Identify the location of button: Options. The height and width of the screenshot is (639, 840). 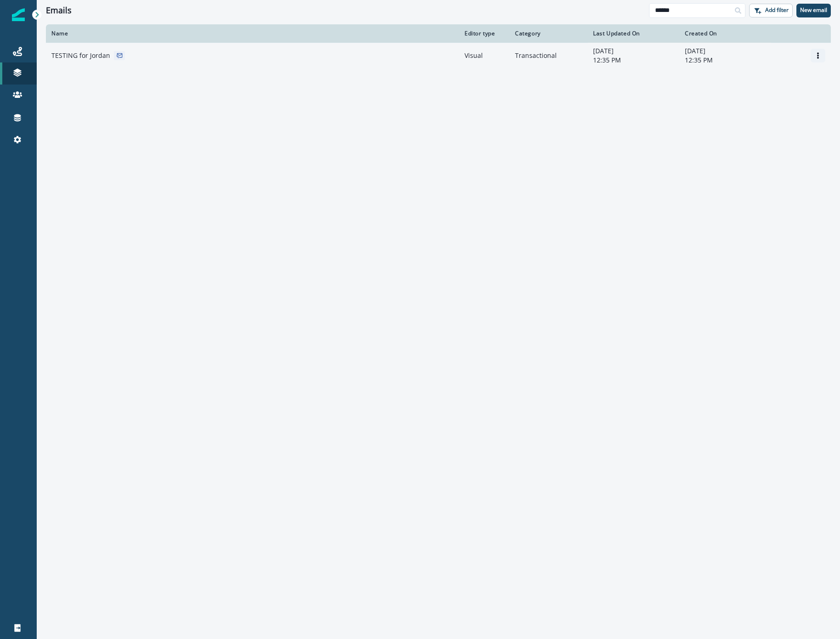
(819, 55).